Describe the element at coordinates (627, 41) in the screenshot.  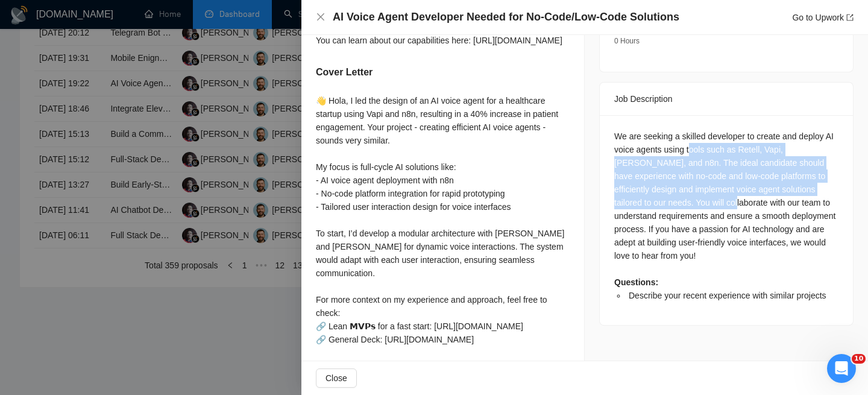
I see `span: 0 Hours` at that location.